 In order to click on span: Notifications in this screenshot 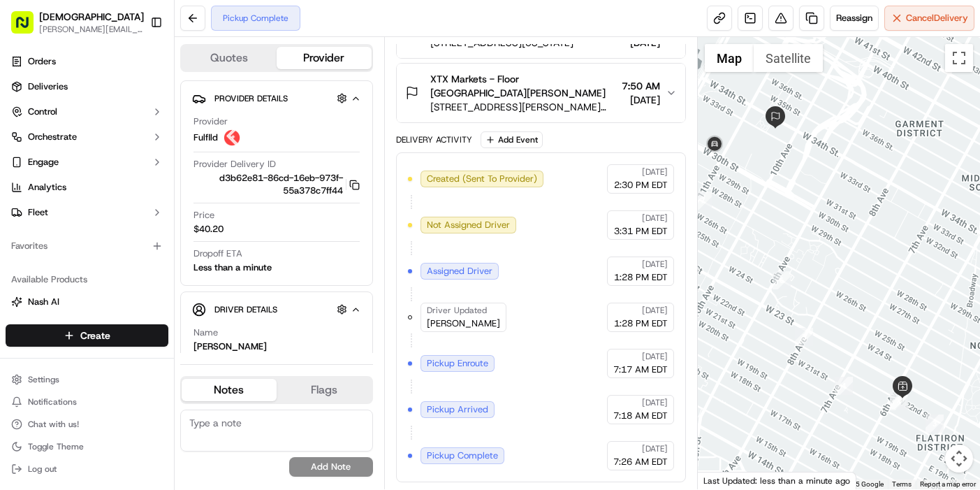, I will do `click(53, 402)`.